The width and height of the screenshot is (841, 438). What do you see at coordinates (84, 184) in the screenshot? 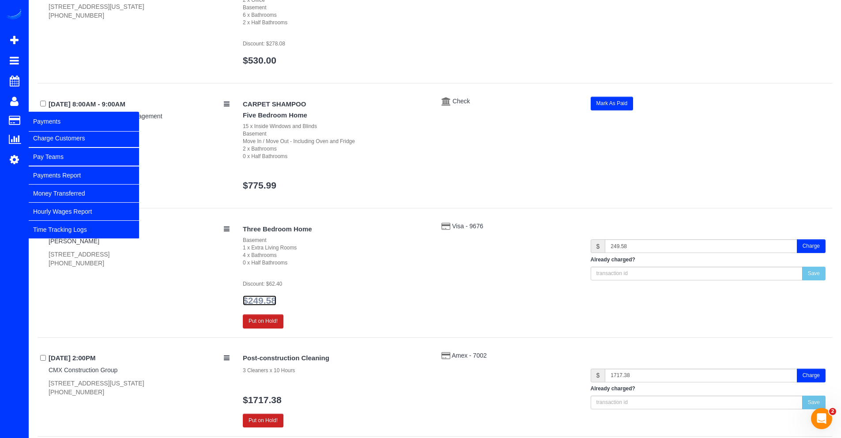
I see `ul: Payments` at bounding box center [84, 184].